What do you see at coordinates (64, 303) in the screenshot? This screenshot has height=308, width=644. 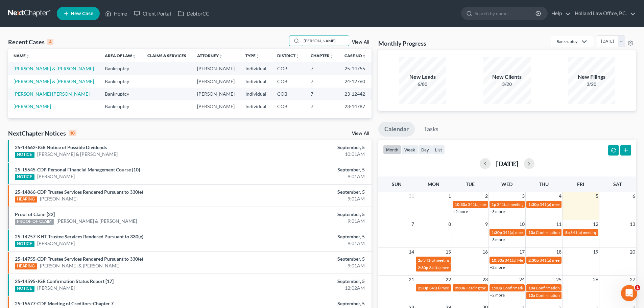 I see `a: 25-15677-CDP Meeting of Creditors-Chapter 7` at bounding box center [64, 303].